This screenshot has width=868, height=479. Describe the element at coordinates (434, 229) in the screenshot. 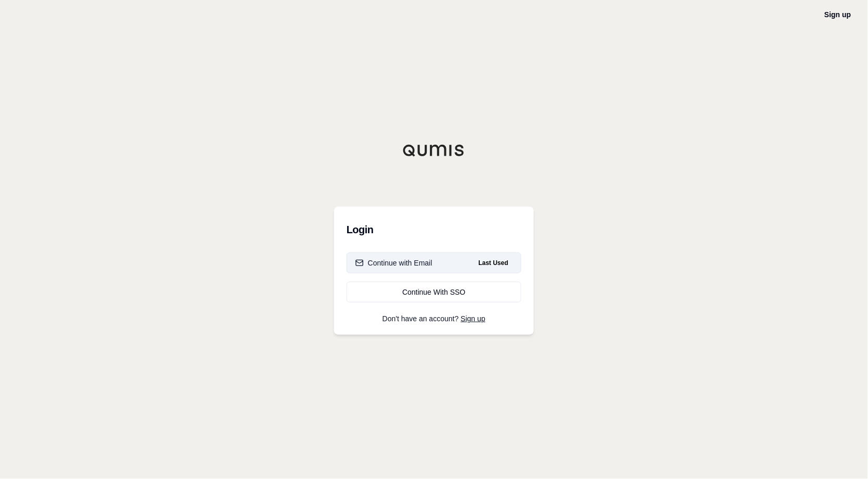

I see `h3: Login` at that location.